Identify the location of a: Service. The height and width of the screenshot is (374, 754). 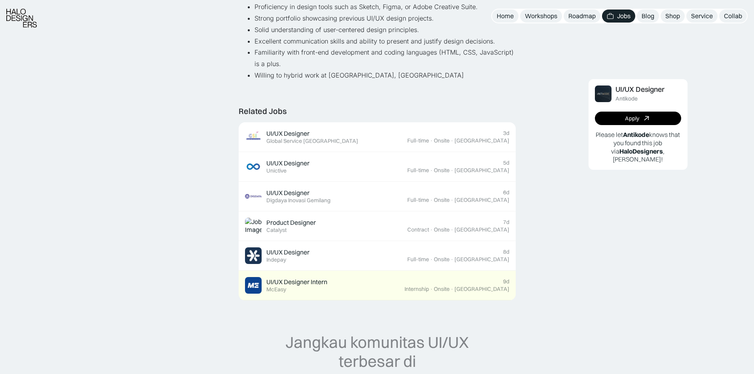
(702, 16).